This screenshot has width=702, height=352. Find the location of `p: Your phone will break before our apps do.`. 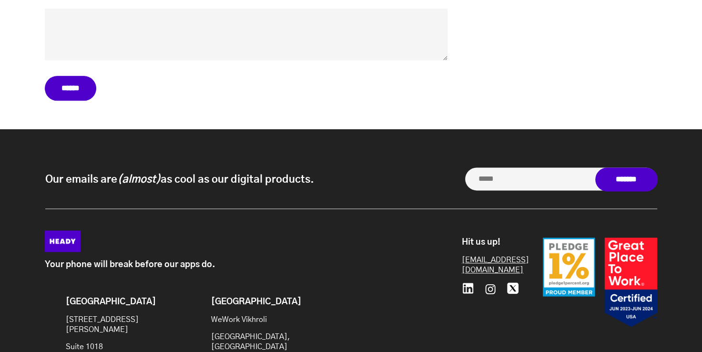

p: Your phone will break before our apps do. is located at coordinates (232, 264).